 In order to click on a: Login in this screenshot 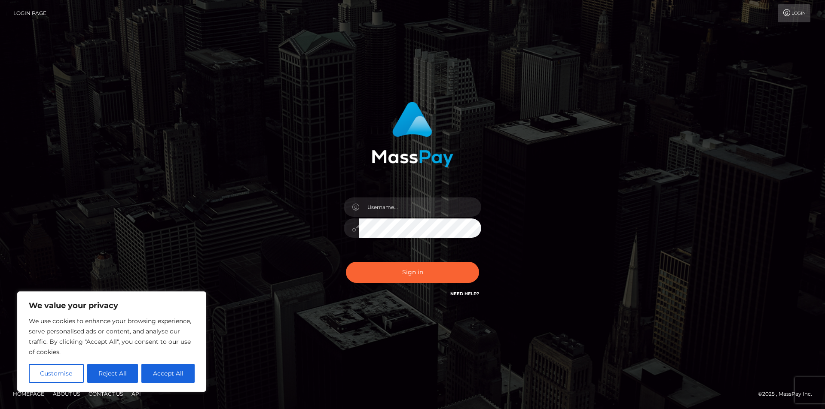, I will do `click(794, 13)`.